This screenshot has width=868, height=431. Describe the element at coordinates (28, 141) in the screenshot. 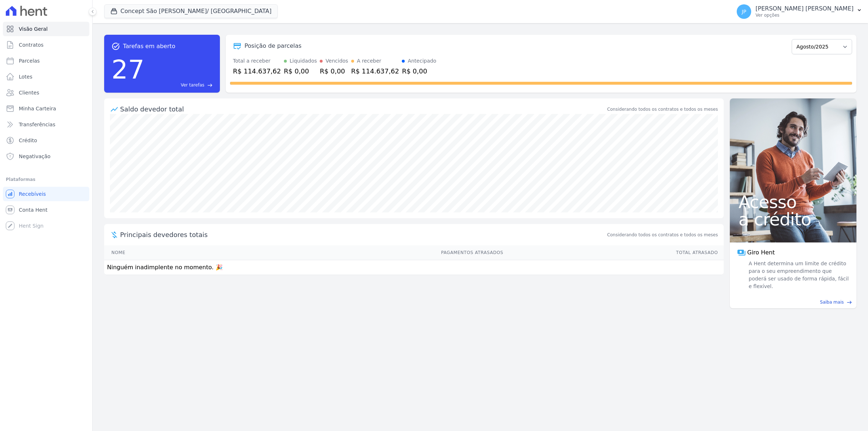

I see `span: Crédito` at that location.